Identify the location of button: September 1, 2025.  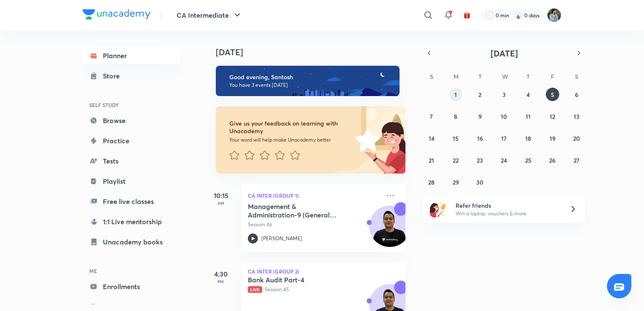
(456, 94).